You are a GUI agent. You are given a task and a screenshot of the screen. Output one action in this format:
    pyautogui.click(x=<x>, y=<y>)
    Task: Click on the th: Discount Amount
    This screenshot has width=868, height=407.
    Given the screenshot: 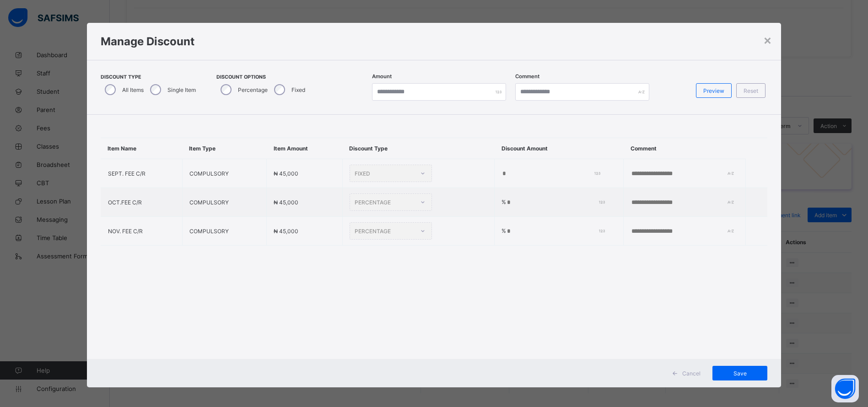 What is the action you would take?
    pyautogui.click(x=559, y=148)
    